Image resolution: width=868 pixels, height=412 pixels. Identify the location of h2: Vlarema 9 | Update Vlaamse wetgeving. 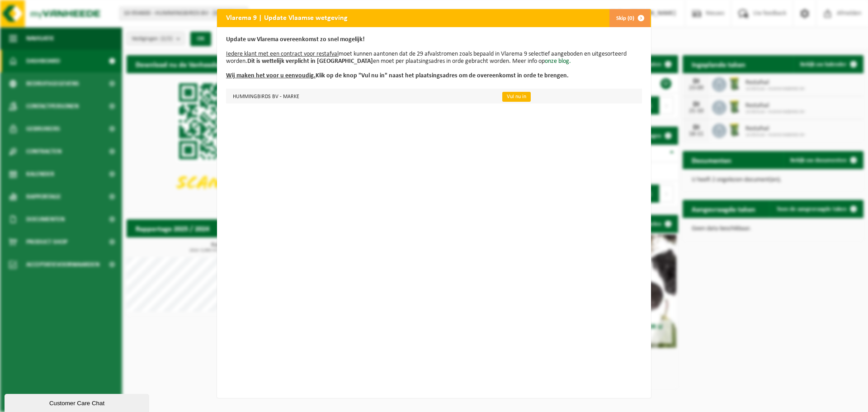
(287, 18).